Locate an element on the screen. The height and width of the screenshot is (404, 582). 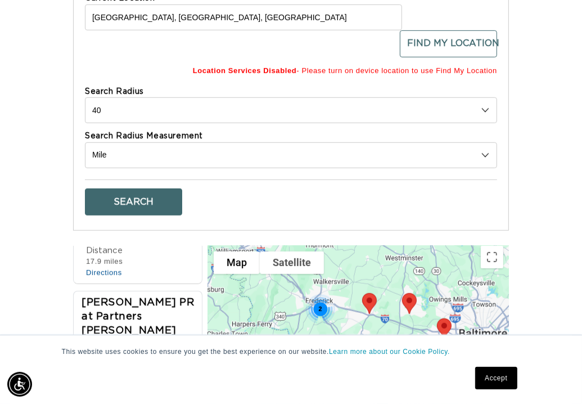
div: Chat Widget is located at coordinates (554, 377).